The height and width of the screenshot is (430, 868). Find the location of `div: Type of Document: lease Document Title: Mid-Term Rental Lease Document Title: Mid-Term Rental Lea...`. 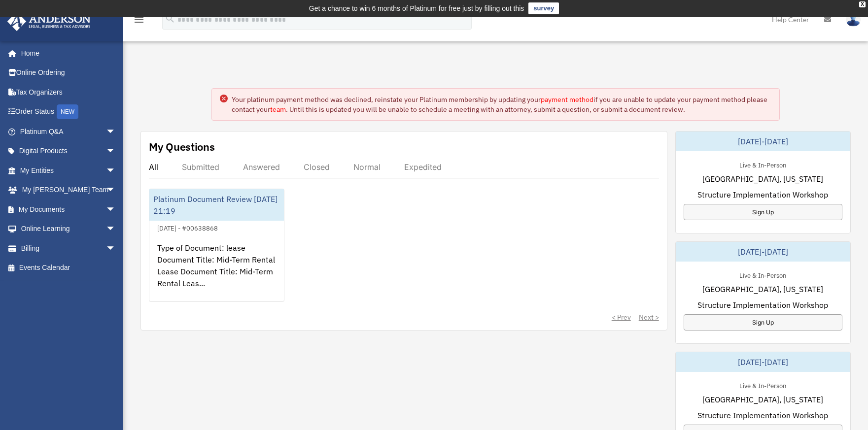

div: Type of Document: lease Document Title: Mid-Term Rental Lease Document Title: Mid-Term Rental Lea... is located at coordinates (216, 272).